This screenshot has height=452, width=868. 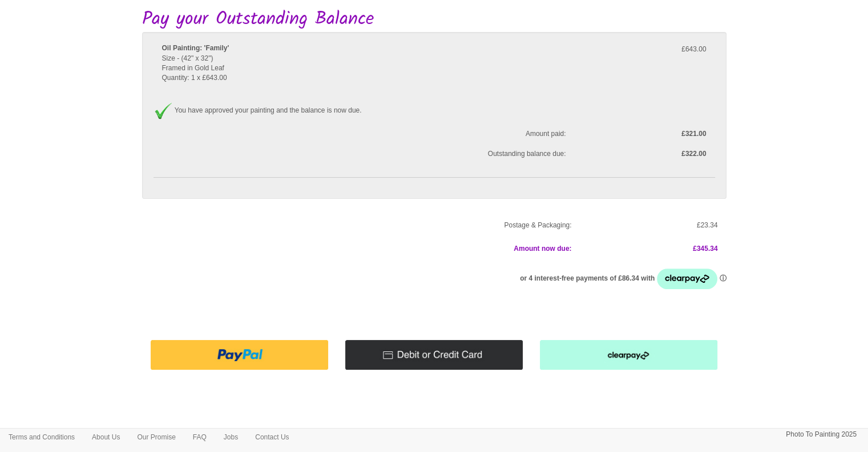 I want to click on a: Contact Us, so click(x=272, y=437).